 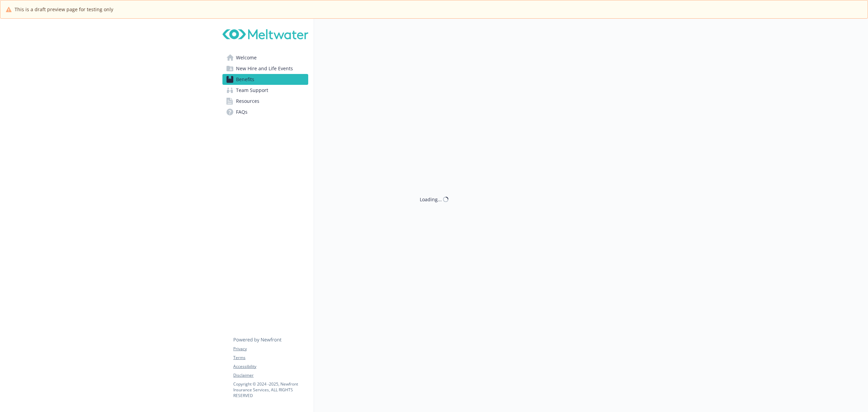 I want to click on a: Disclaimer, so click(x=271, y=375).